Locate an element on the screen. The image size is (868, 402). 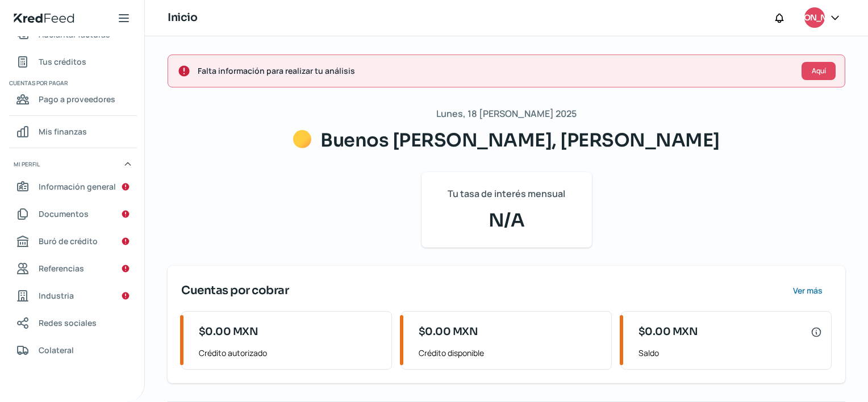
span: Tu tasa de interés mensual is located at coordinates (507, 193).